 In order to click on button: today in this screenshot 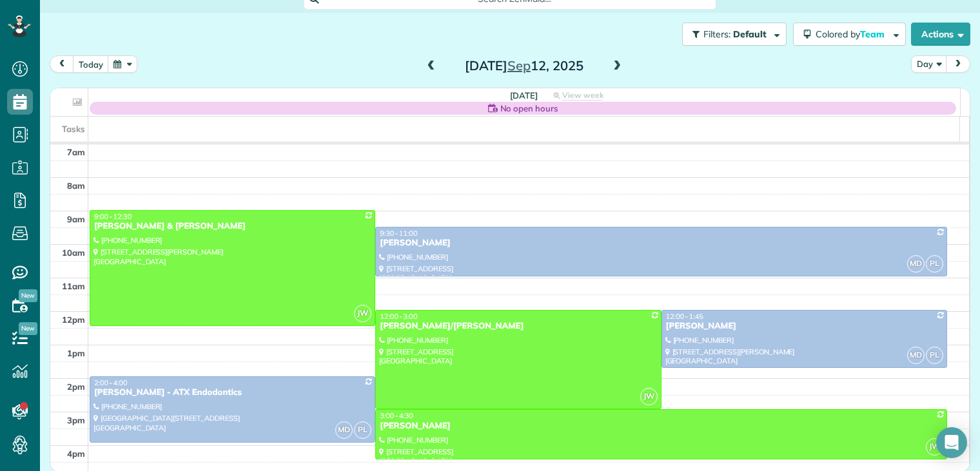, I will do `click(91, 64)`.